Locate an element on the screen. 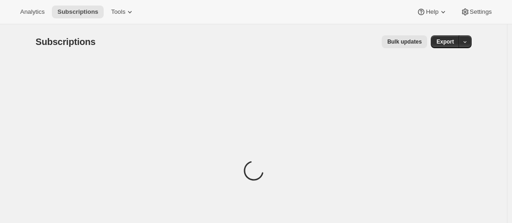 Image resolution: width=512 pixels, height=223 pixels. button: Tools is located at coordinates (123, 12).